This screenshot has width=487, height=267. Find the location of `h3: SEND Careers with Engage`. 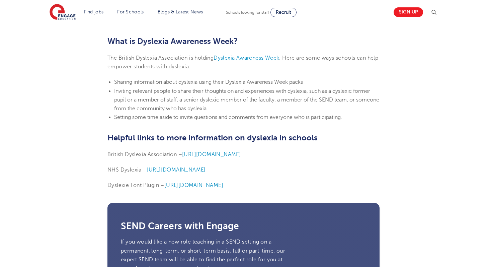

h3: SEND Careers with Engage is located at coordinates (243, 226).